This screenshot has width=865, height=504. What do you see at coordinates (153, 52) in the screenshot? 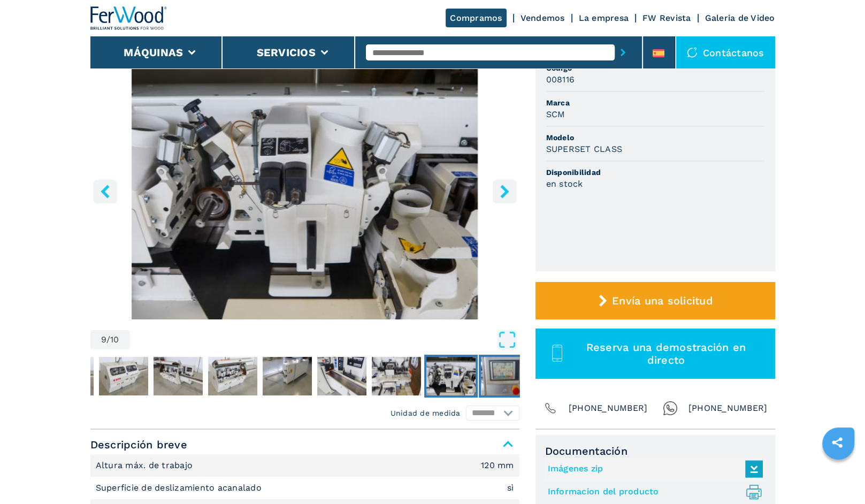
I see `button: Máquinas` at bounding box center [153, 52].